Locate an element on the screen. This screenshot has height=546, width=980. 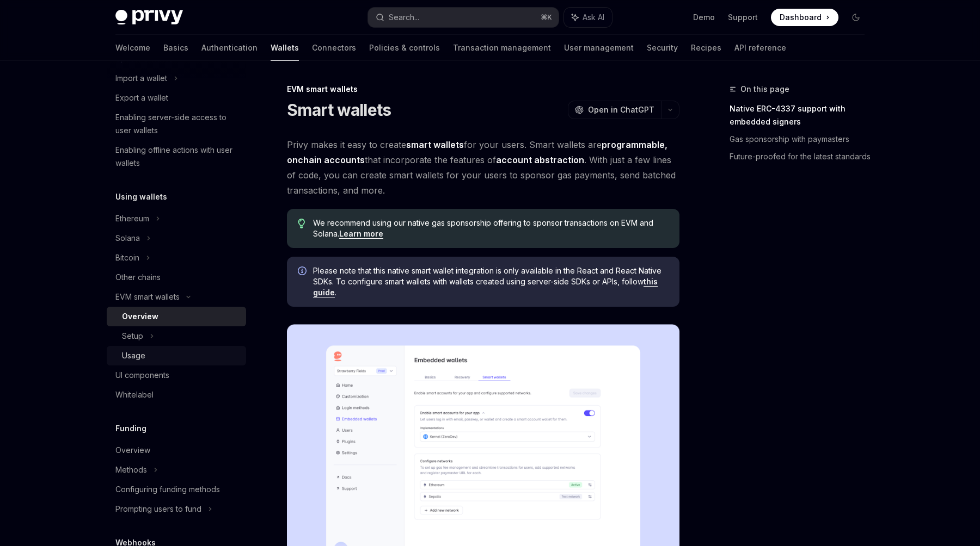
div: Methods is located at coordinates (131, 469).